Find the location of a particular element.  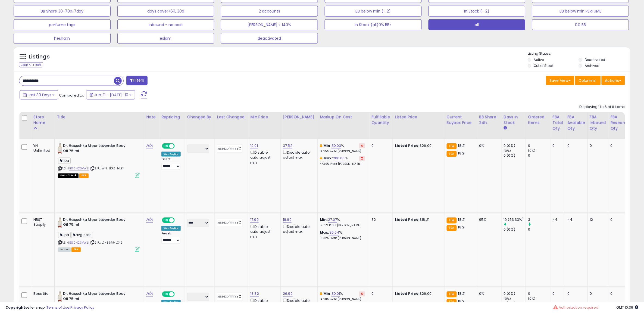

span: | SKU: L7-86PJ-LX4S is located at coordinates (106, 243).